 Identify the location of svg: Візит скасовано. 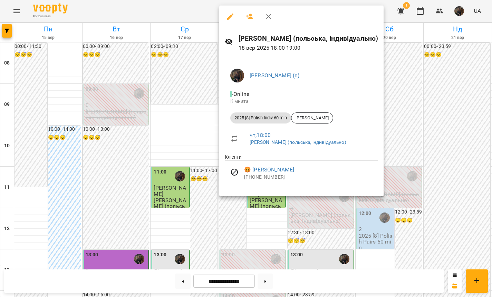
(235, 172).